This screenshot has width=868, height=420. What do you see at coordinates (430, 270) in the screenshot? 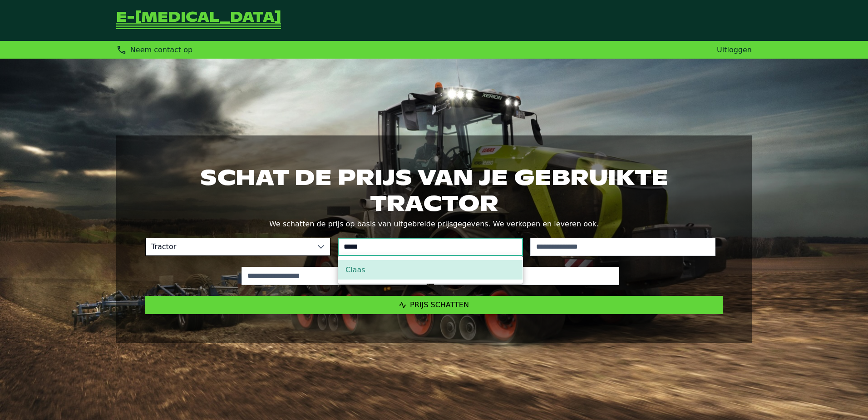
I see `ul: Option List` at bounding box center [430, 270].